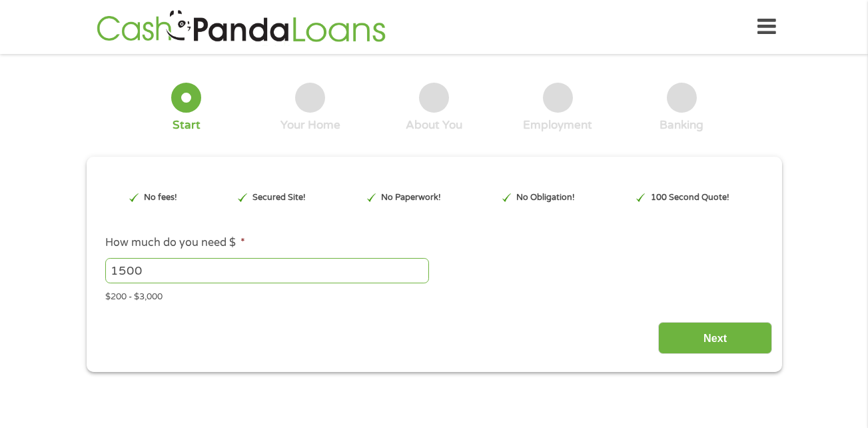 The image size is (868, 428). I want to click on input: Next, so click(714, 338).